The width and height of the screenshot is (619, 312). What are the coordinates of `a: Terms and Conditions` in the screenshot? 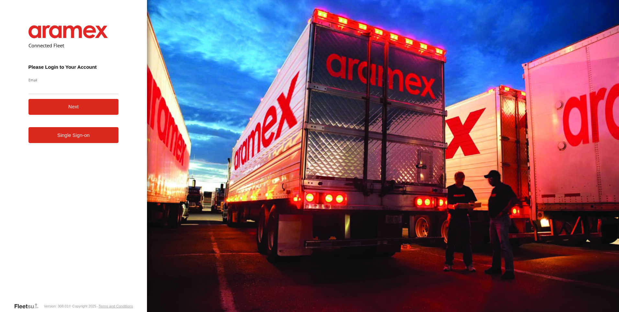 It's located at (116, 306).